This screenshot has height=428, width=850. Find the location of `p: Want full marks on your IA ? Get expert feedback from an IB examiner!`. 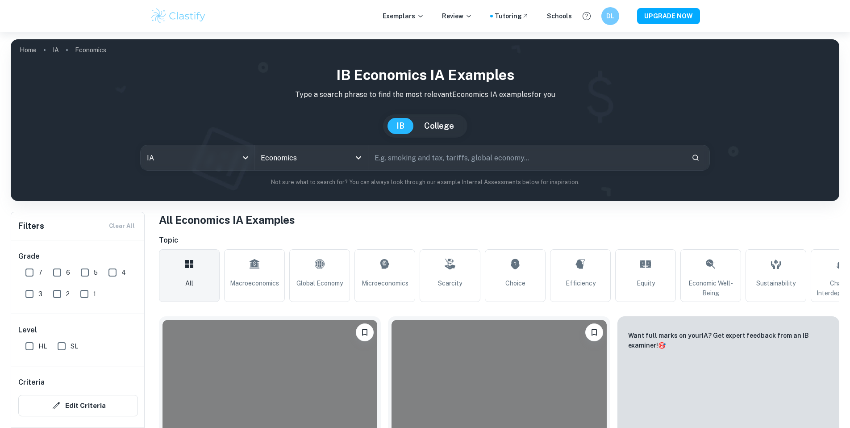

p: Want full marks on your IA ? Get expert feedback from an IB examiner! is located at coordinates (728, 340).